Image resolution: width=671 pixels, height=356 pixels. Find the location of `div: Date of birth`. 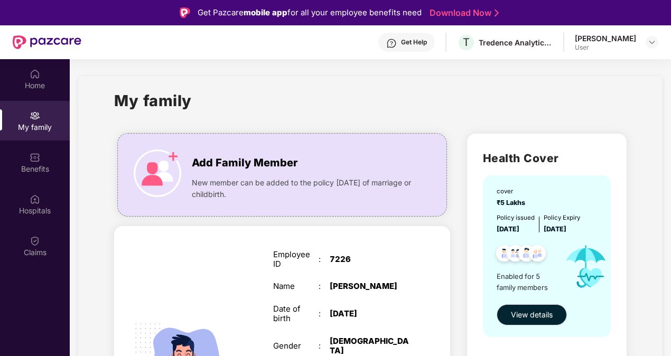

div: Date of birth is located at coordinates (296, 314).